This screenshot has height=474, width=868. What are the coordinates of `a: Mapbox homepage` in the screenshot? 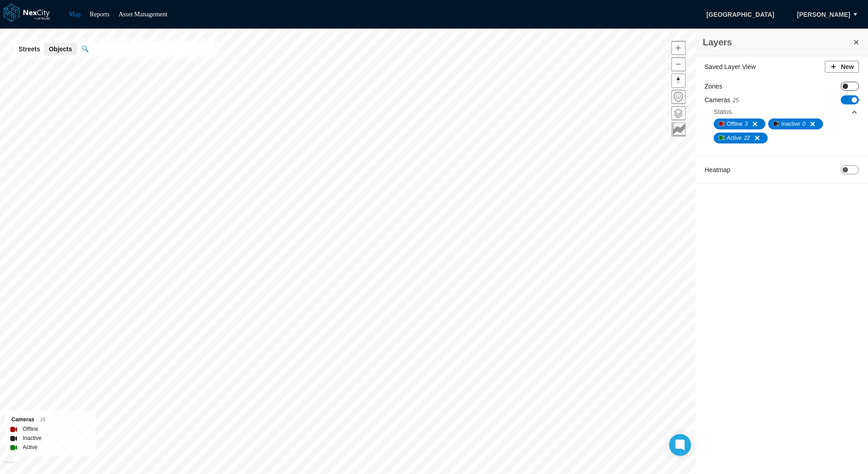 It's located at (9, 466).